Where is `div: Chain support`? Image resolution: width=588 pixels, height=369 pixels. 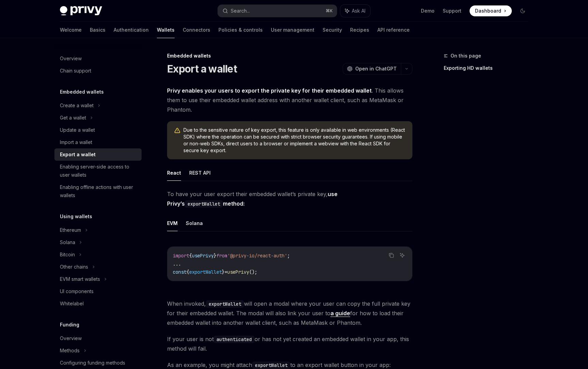 div: Chain support is located at coordinates (76, 71).